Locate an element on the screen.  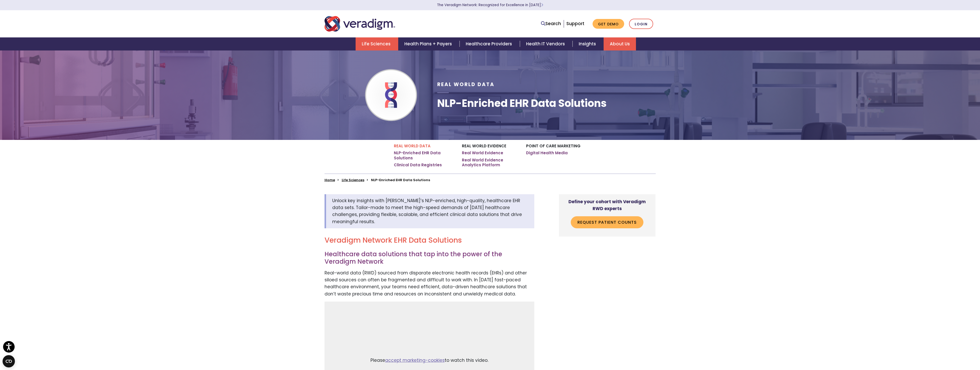
a: Home is located at coordinates (330, 180).